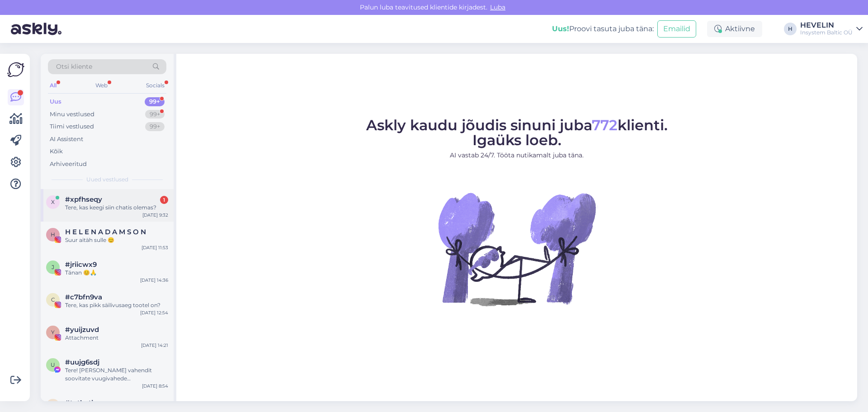 This screenshot has height=412, width=868. Describe the element at coordinates (16, 69) in the screenshot. I see `img: Askly Logo` at that location.